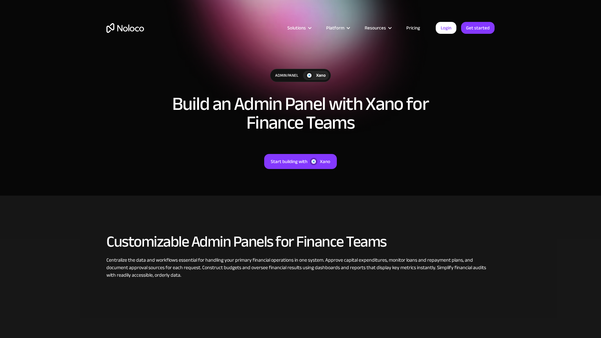 The image size is (601, 338). Describe the element at coordinates (287, 75) in the screenshot. I see `div: Admin Panel` at that location.